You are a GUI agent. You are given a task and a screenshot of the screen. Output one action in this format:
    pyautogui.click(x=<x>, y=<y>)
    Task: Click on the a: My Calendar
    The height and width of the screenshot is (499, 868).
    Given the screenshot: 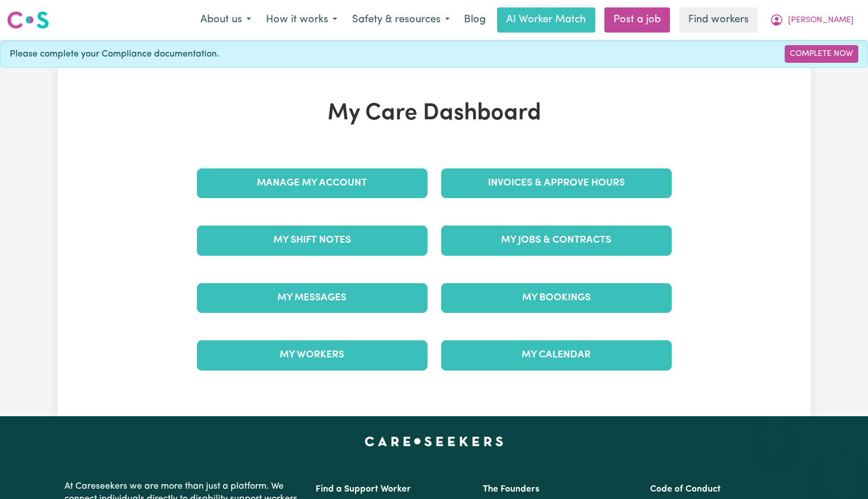 What is the action you would take?
    pyautogui.click(x=556, y=355)
    